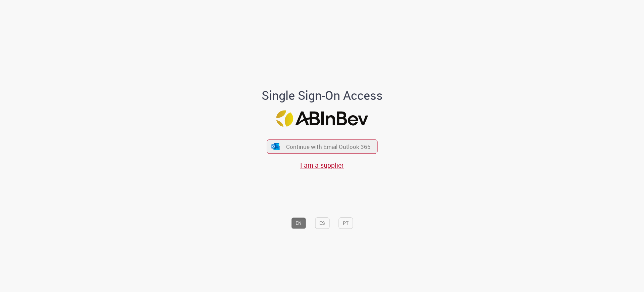 Image resolution: width=644 pixels, height=292 pixels. What do you see at coordinates (346, 223) in the screenshot?
I see `button: PT` at bounding box center [346, 223].